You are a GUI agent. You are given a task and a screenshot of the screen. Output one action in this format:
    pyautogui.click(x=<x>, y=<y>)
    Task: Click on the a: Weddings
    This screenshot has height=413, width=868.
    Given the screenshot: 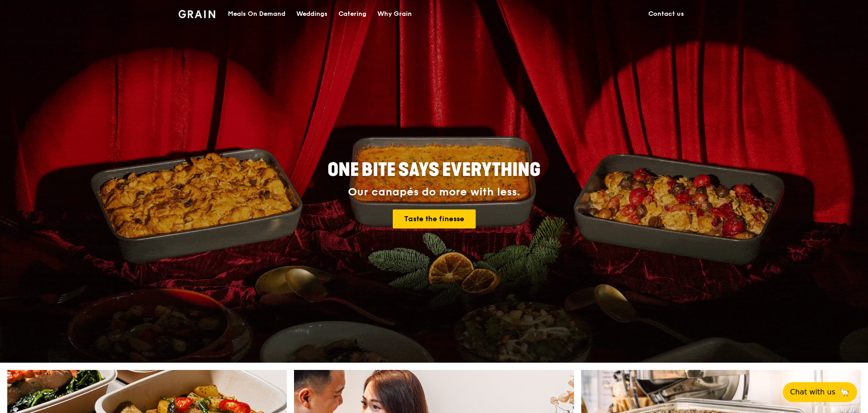 What is the action you would take?
    pyautogui.click(x=312, y=14)
    